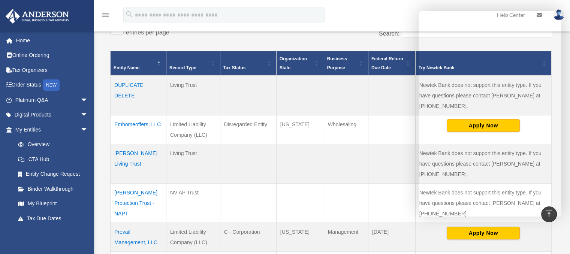  I want to click on a: Tax Due Dates, so click(53, 219).